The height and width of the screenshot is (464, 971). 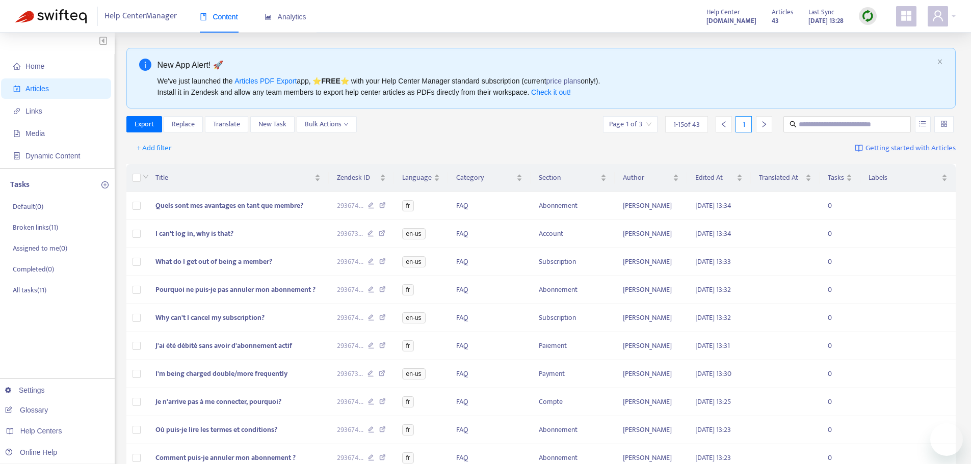 What do you see at coordinates (715, 178) in the screenshot?
I see `span: Edited At` at bounding box center [715, 178].